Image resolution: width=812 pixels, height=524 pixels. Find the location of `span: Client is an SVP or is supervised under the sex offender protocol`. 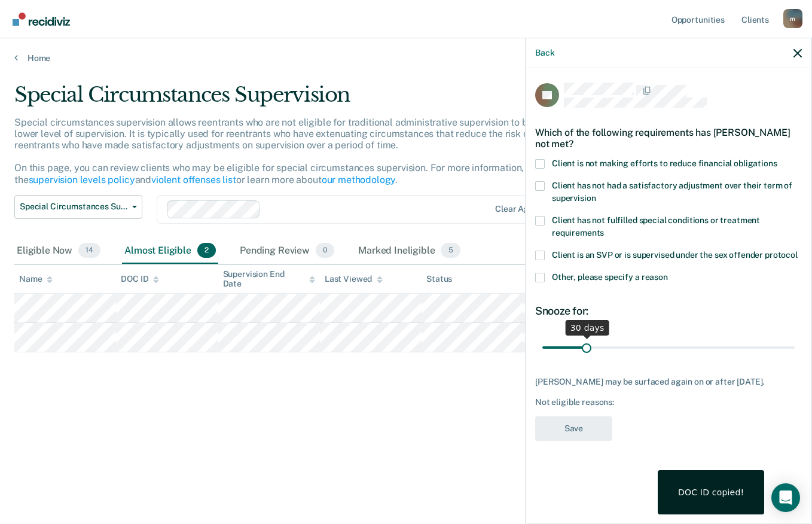

span: Client is an SVP or is supervised under the sex offender protocol is located at coordinates (675, 255).